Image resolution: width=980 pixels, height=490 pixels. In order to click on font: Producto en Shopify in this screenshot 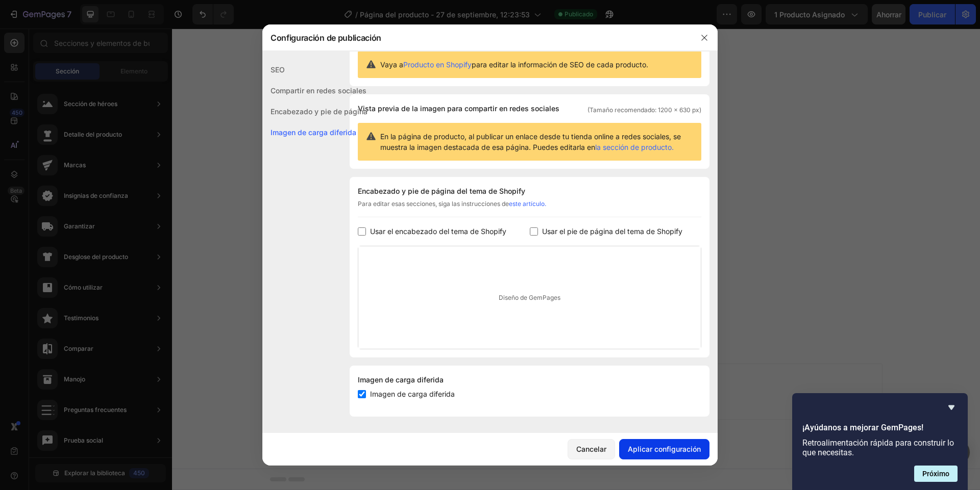, I will do `click(437, 65)`.